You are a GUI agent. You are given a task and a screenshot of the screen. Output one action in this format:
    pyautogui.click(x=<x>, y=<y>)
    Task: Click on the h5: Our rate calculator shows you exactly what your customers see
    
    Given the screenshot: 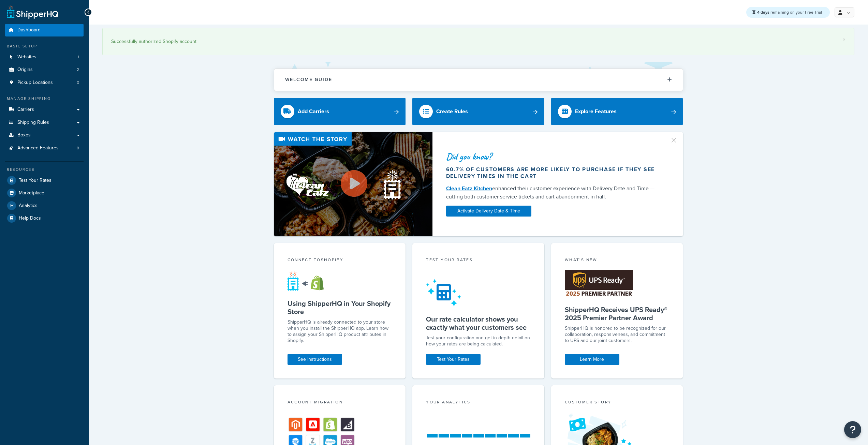 What is the action you would take?
    pyautogui.click(x=478, y=323)
    